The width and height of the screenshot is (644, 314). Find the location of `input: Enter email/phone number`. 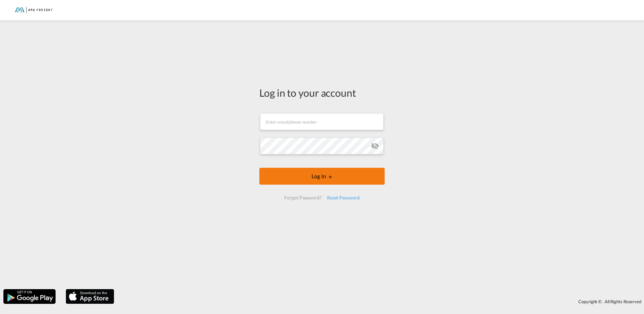

input: Enter email/phone number is located at coordinates (322, 122).